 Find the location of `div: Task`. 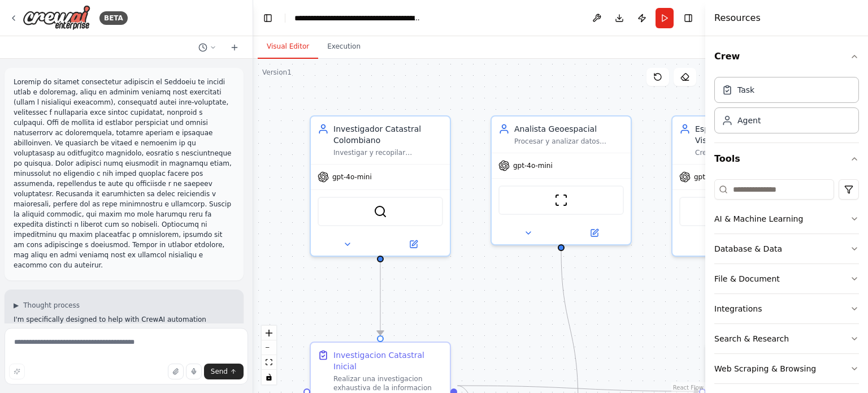

div: Task is located at coordinates (746, 90).